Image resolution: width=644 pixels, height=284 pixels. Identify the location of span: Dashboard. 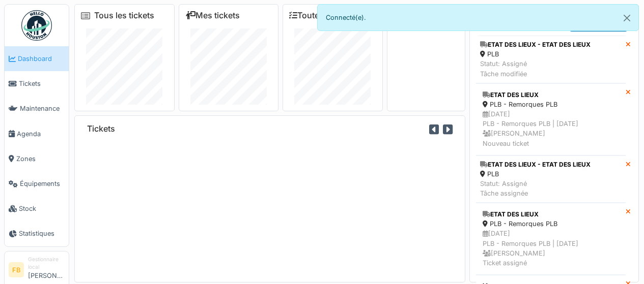
(41, 58).